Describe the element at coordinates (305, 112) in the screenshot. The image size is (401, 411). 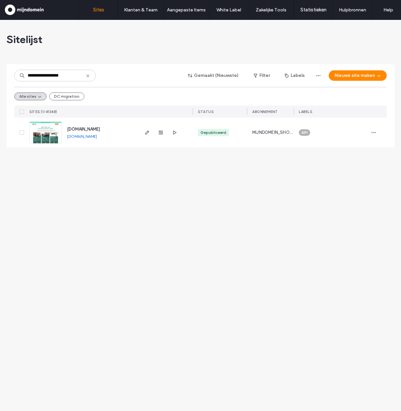
I see `span: LABELS` at that location.